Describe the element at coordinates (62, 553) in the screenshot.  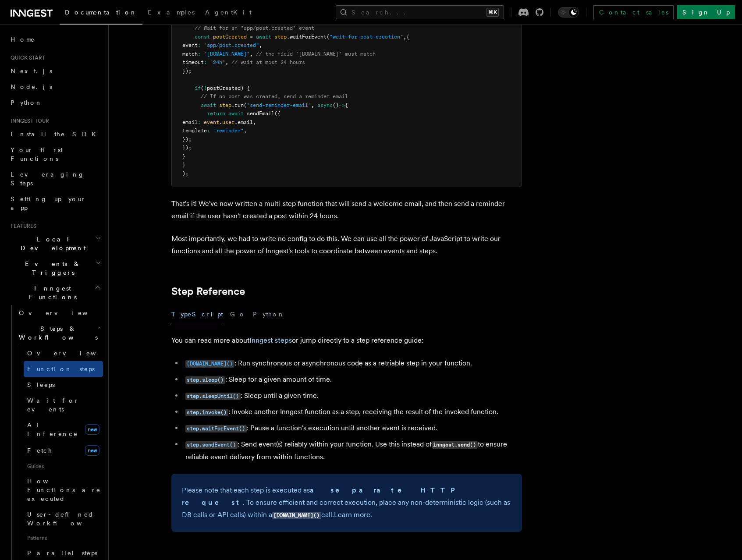
I see `span: Parallel steps` at that location.